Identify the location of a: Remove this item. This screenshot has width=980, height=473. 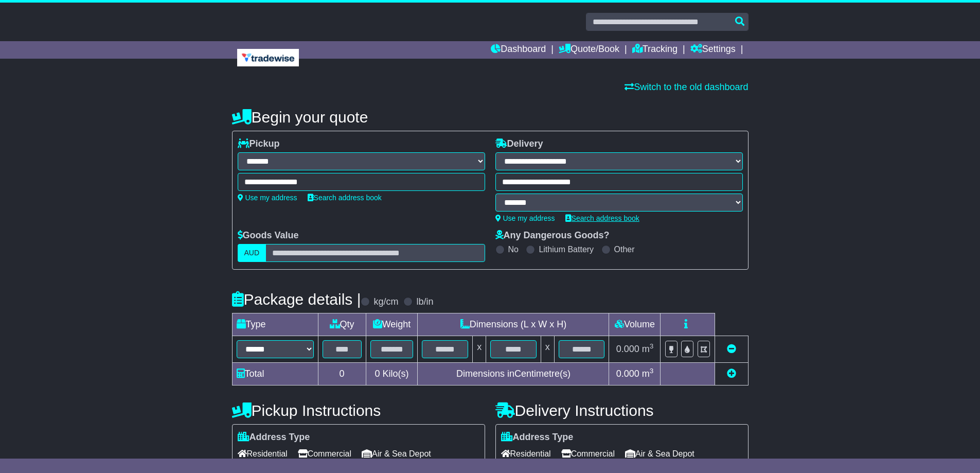
(732, 349).